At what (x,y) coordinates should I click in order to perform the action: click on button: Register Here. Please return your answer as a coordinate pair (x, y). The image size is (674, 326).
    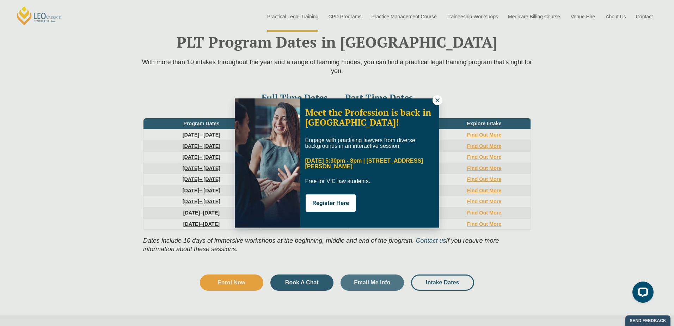
    Looking at the image, I should click on (331, 203).